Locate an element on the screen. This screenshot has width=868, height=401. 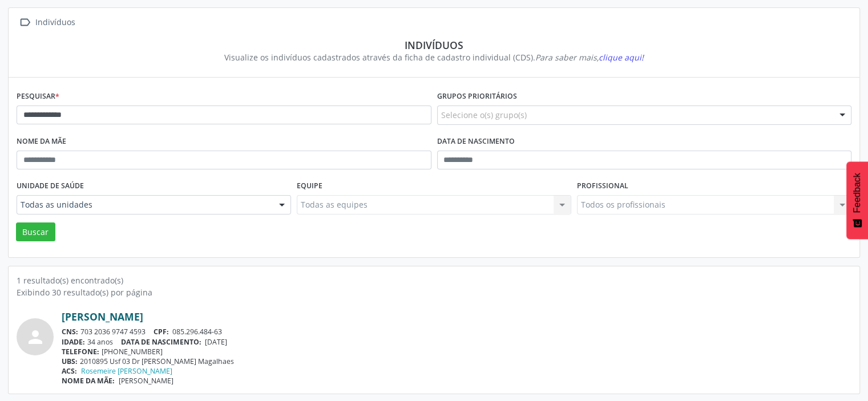
label: Unidade de saúde is located at coordinates (50, 186).